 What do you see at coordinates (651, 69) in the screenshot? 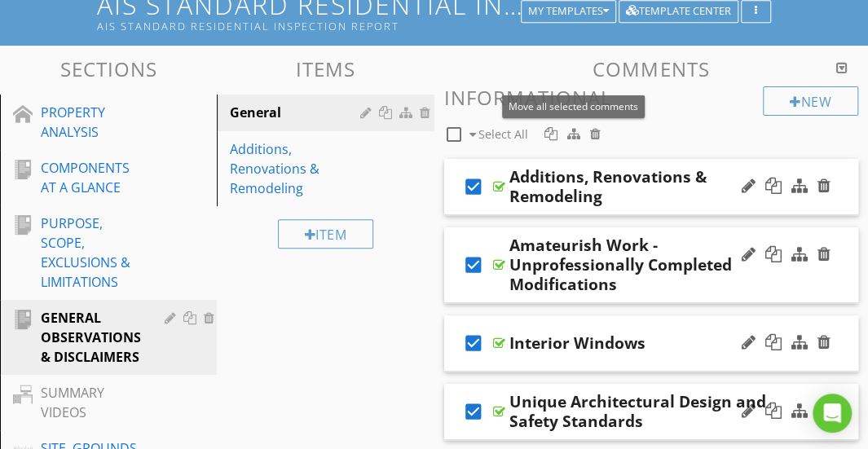
I see `h3: Comments` at bounding box center [651, 69].